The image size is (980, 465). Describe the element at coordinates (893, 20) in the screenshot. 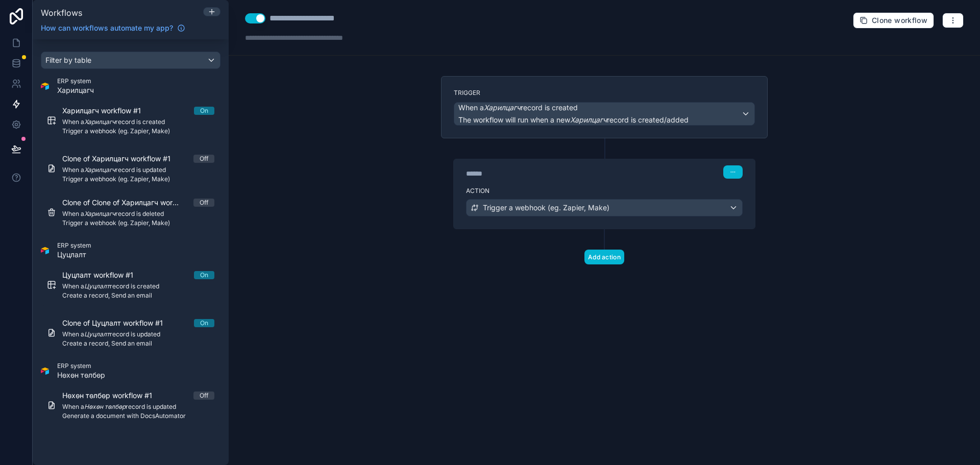

I see `button: Clone workflow` at that location.